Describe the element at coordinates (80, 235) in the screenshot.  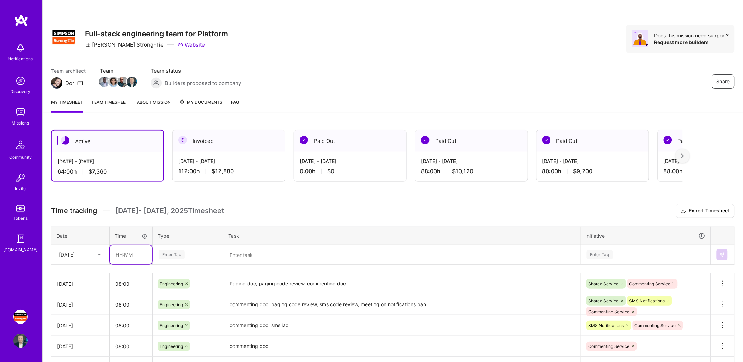
I see `th: Date` at that location.